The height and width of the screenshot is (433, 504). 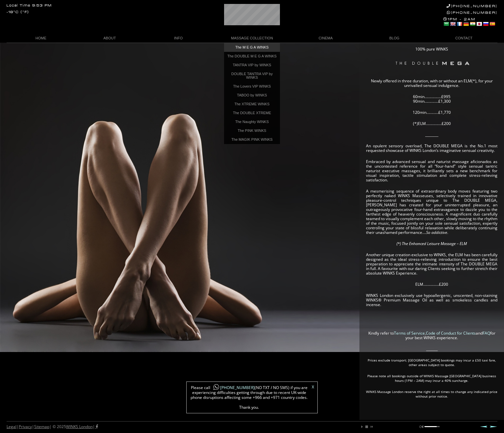 I want to click on a: mute, so click(x=421, y=427).